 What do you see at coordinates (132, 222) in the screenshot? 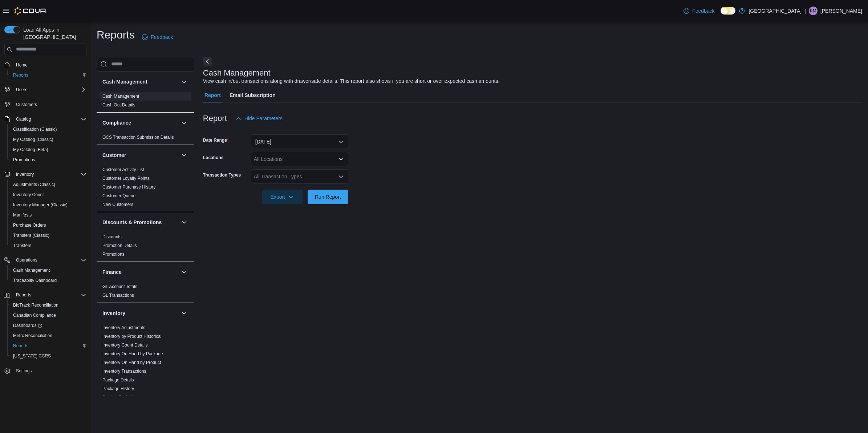
I see `h3: Discounts & Promotions` at bounding box center [132, 222].